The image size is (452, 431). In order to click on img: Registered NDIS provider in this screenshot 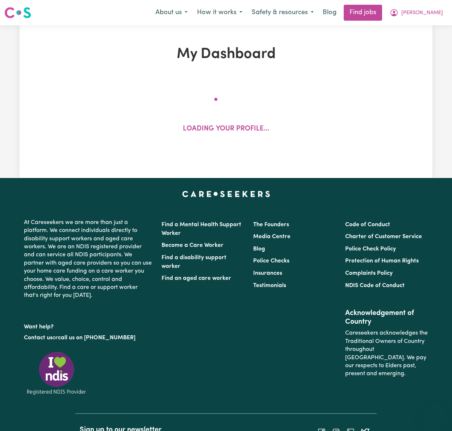, I will do `click(56, 373)`.